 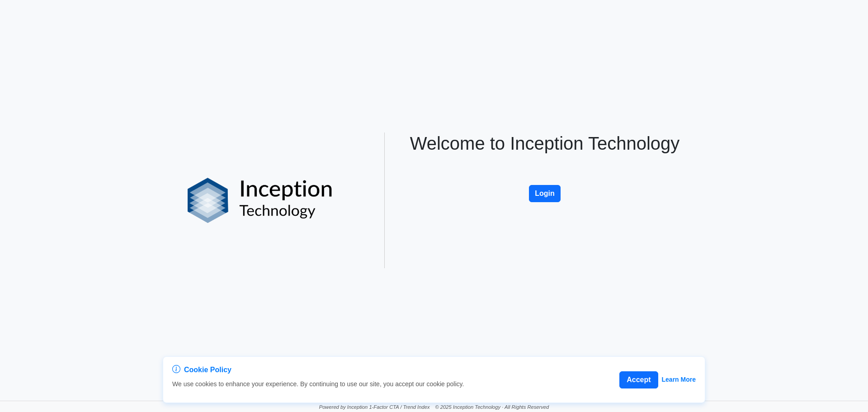 I want to click on p: We use cookies to enhance your experience. By continuing to use our site, you accept our cookie p..., so click(x=318, y=384).